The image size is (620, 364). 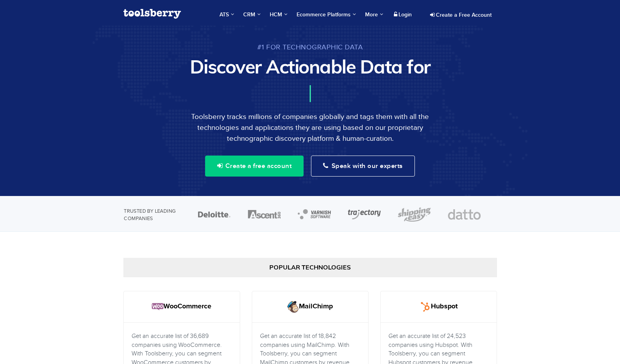 I want to click on a: ATS, so click(x=226, y=15).